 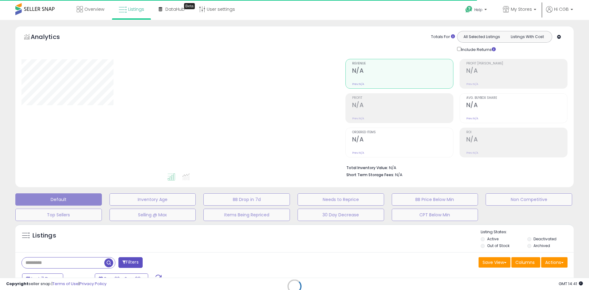 I want to click on button: BB Price Below Min, so click(x=435, y=199).